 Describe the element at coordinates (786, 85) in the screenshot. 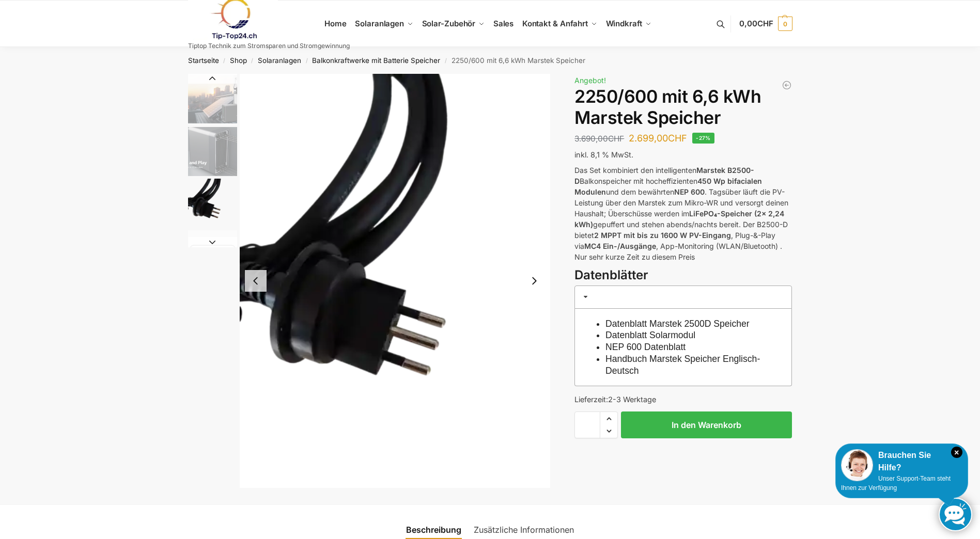

I see `a: 1350/600 mit 4,4 kWh Marstek Speicher` at that location.